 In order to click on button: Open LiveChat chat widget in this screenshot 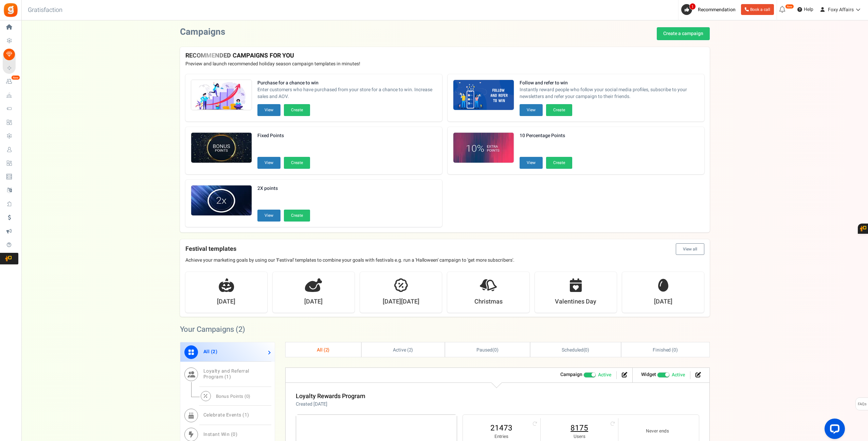, I will do `click(16, 13)`.